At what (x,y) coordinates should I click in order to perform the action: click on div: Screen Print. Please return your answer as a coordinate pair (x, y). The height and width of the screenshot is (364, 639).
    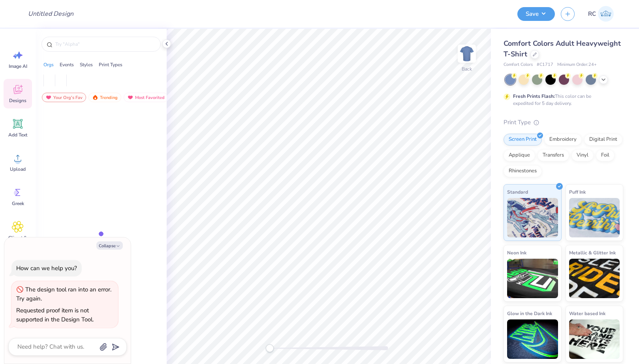
    Looking at the image, I should click on (522, 140).